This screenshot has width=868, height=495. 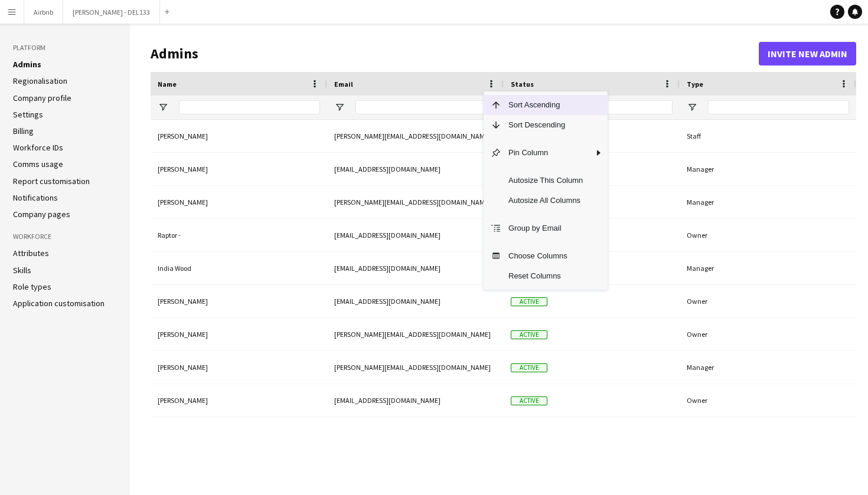 I want to click on input: Type Filter Input, so click(x=778, y=107).